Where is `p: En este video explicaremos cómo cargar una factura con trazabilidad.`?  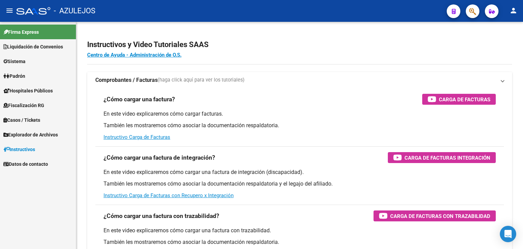 p: En este video explicaremos cómo cargar una factura con trazabilidad. is located at coordinates (300, 230).